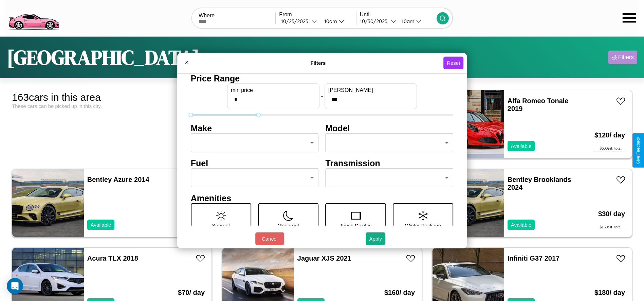  I want to click on div: $ 600 est. total, so click(610, 148).